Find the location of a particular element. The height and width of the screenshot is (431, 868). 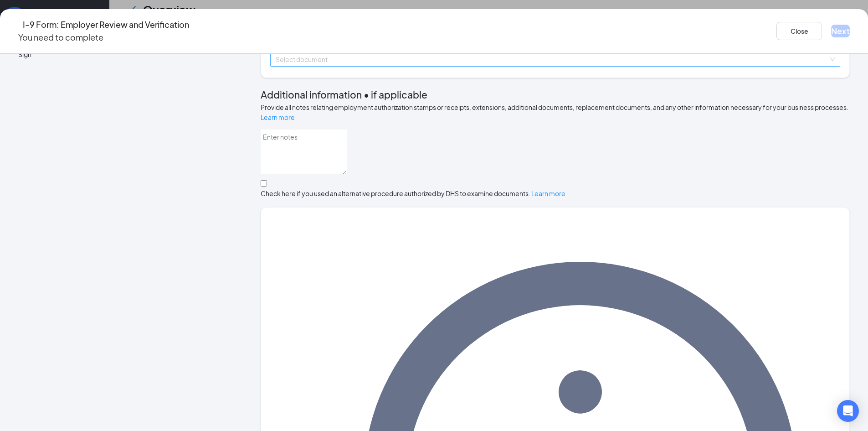

div: Open Intercom Messenger is located at coordinates (847, 411).